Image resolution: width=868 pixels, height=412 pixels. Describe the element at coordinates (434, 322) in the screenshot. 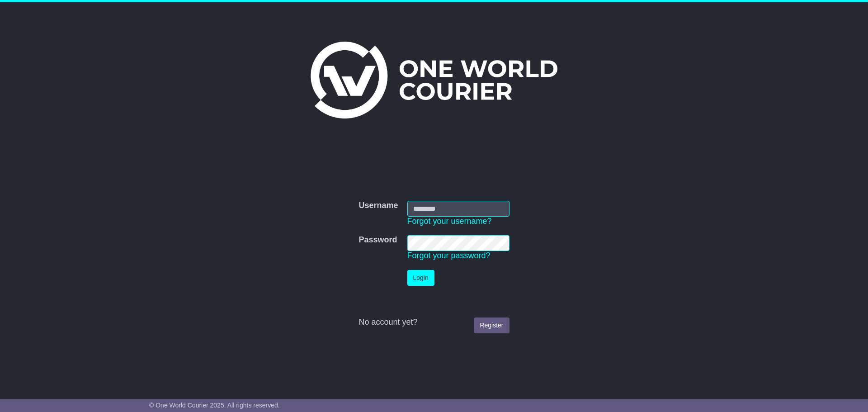

I see `div: No account yet?` at that location.